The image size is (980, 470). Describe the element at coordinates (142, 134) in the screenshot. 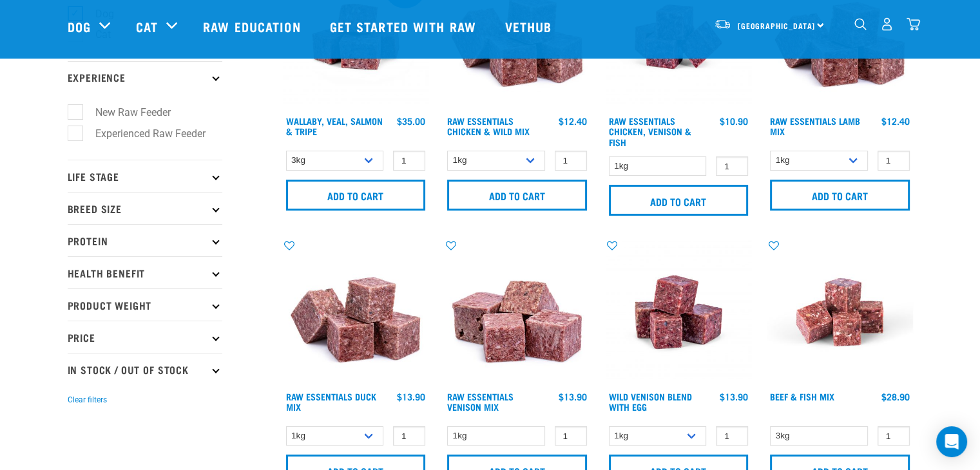

I see `label: Experienced Raw Feeder` at that location.